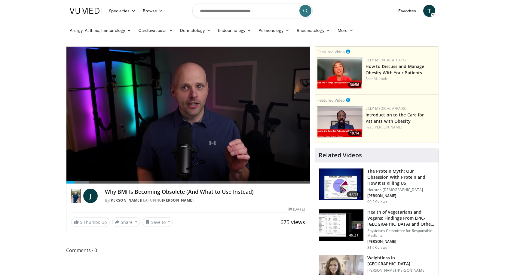  What do you see at coordinates (355, 133) in the screenshot?
I see `span: 19:14` at bounding box center [355, 133].